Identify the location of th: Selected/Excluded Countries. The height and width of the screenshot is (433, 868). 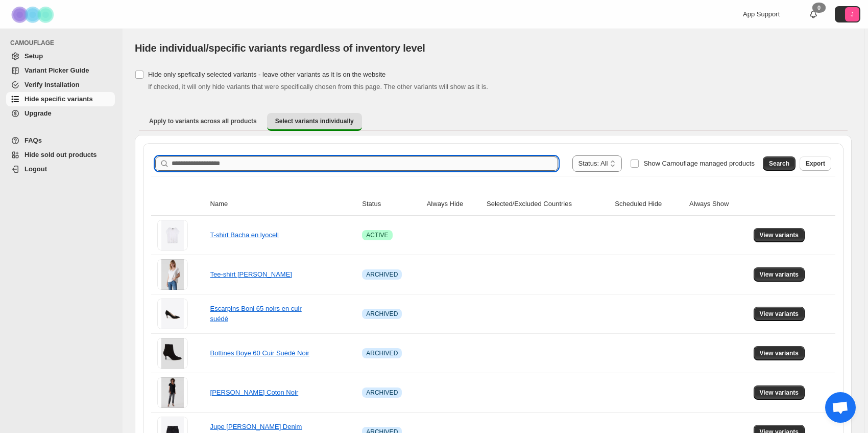
(547, 204).